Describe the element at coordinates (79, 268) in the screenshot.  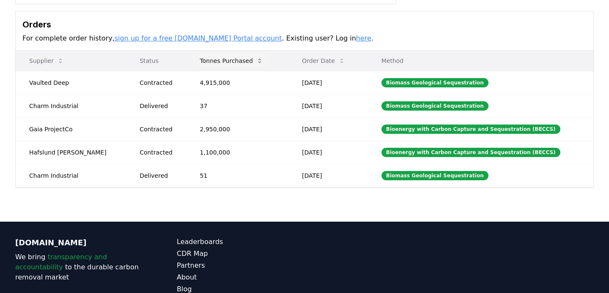
I see `p: We bring to the durable carbon removal market` at that location.